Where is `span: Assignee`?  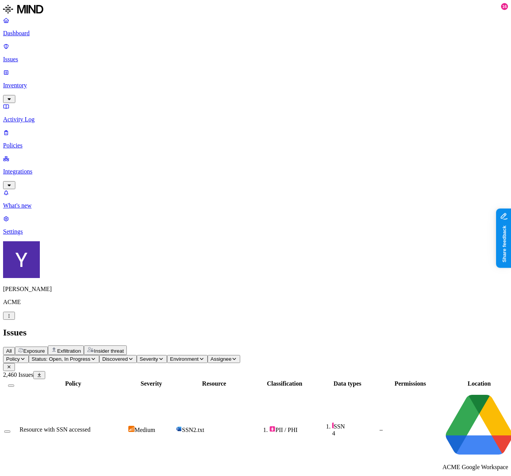 span: Assignee is located at coordinates (221, 359).